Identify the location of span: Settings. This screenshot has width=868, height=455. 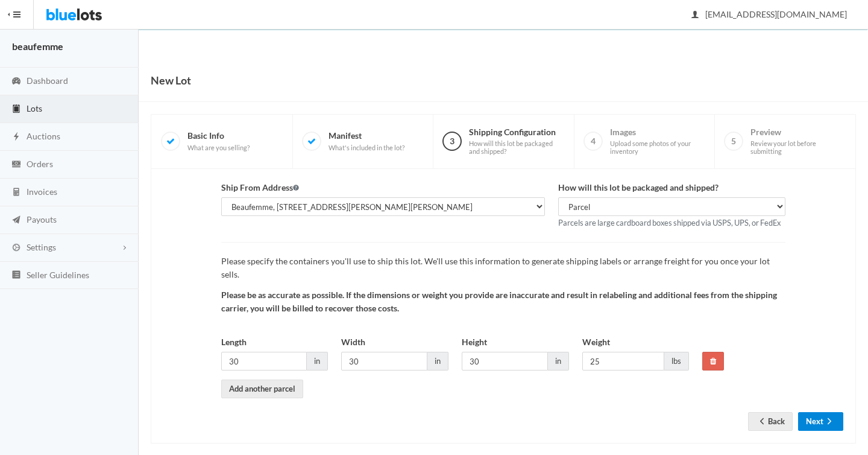
(41, 246).